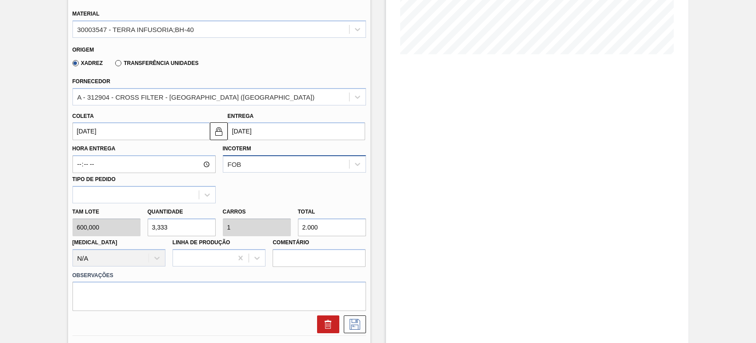 This screenshot has height=343, width=756. What do you see at coordinates (201, 242) in the screenshot?
I see `label: Linha de Produção` at bounding box center [201, 242].